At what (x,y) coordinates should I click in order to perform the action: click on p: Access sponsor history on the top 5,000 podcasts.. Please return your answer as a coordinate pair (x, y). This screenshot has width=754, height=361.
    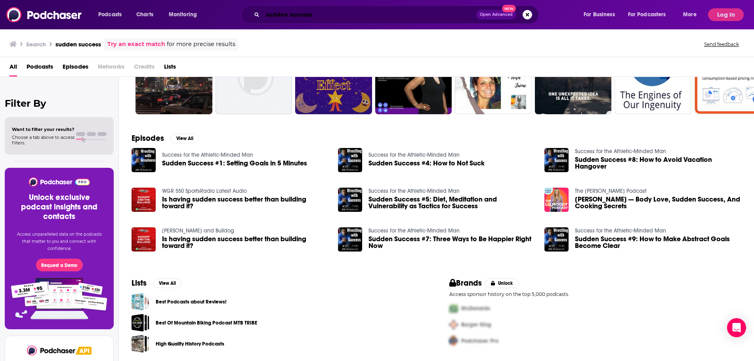
    Looking at the image, I should click on (596, 294).